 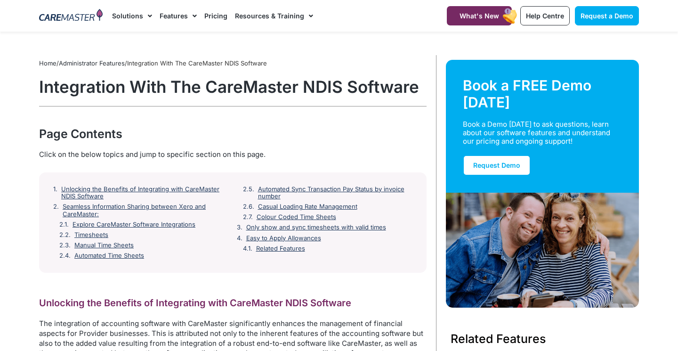 What do you see at coordinates (542, 338) in the screenshot?
I see `h3: Related Features` at bounding box center [542, 338].